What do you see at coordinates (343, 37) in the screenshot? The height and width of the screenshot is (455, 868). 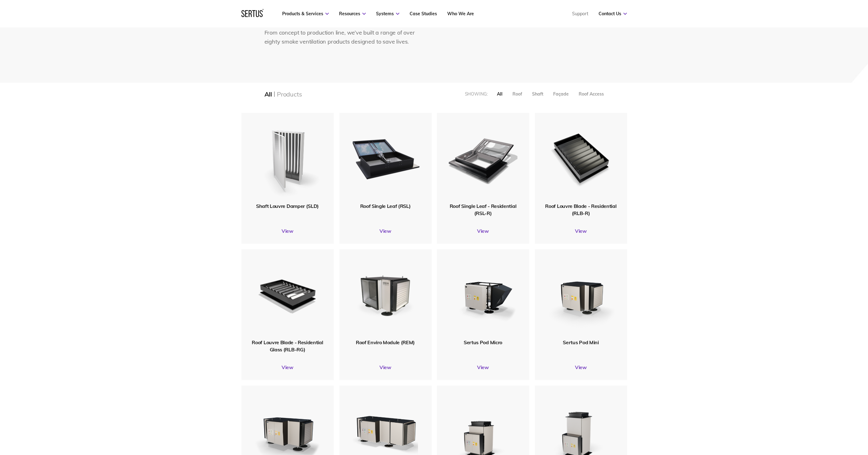 I see `div: From concept to production line, we’ve built a range of over eighty smoke ventilation products de...` at bounding box center [343, 37].